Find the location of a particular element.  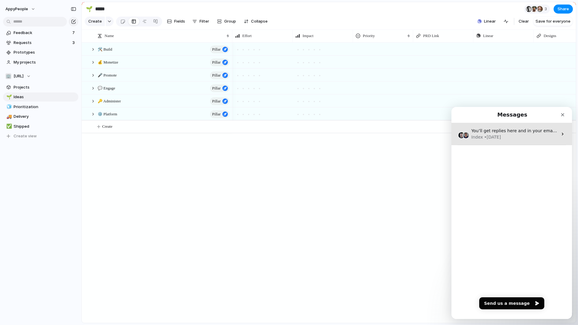

span: Delivery is located at coordinates (45, 117).